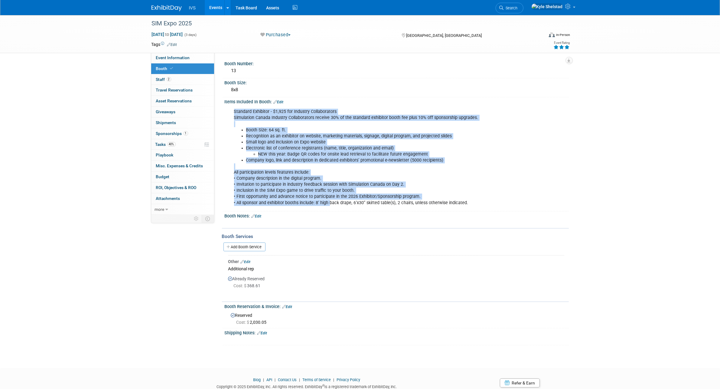  I want to click on span: more, so click(160, 209).